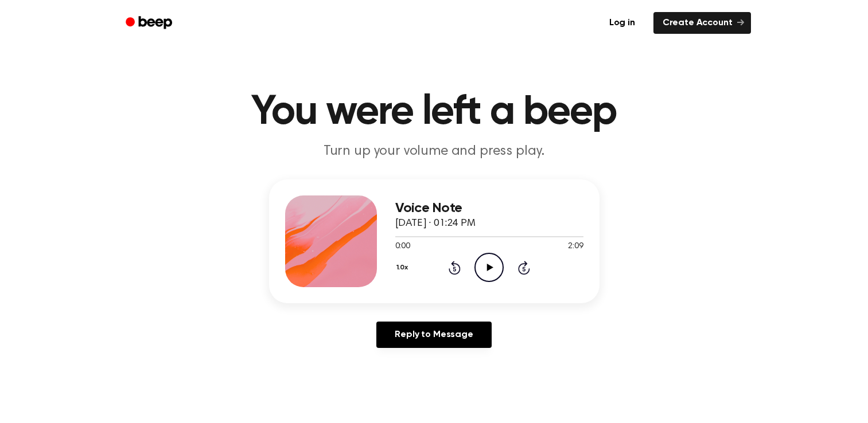 The width and height of the screenshot is (868, 423). Describe the element at coordinates (622, 23) in the screenshot. I see `a: Log in` at that location.